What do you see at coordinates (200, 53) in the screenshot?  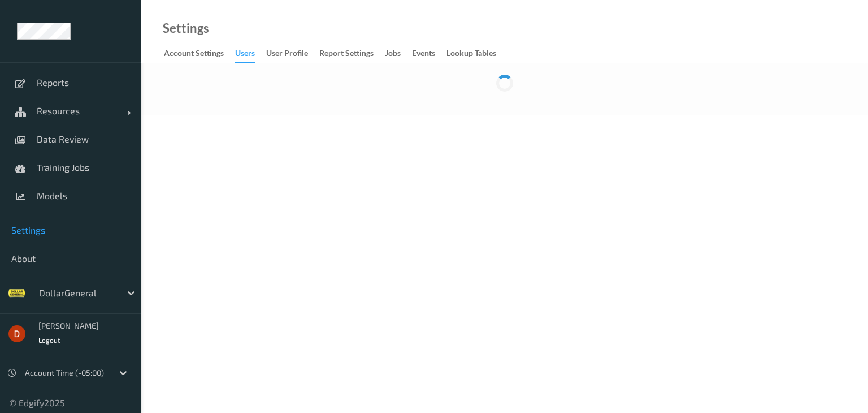 I see `a: Account Settings` at bounding box center [200, 53].